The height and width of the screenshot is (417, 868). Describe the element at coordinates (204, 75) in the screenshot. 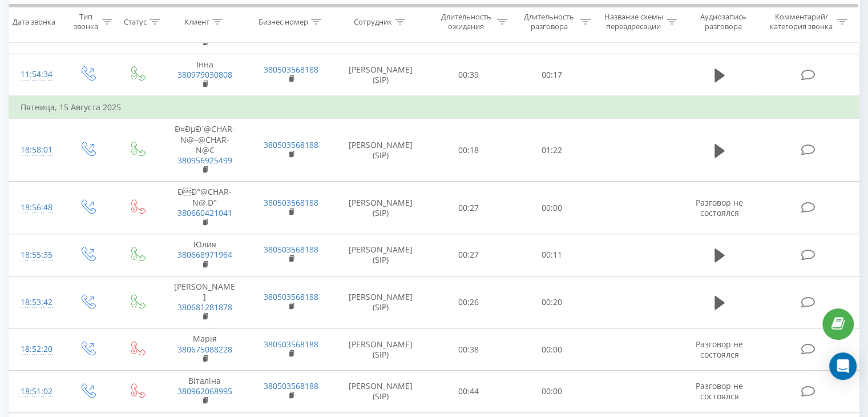

I see `td: Інна` at that location.